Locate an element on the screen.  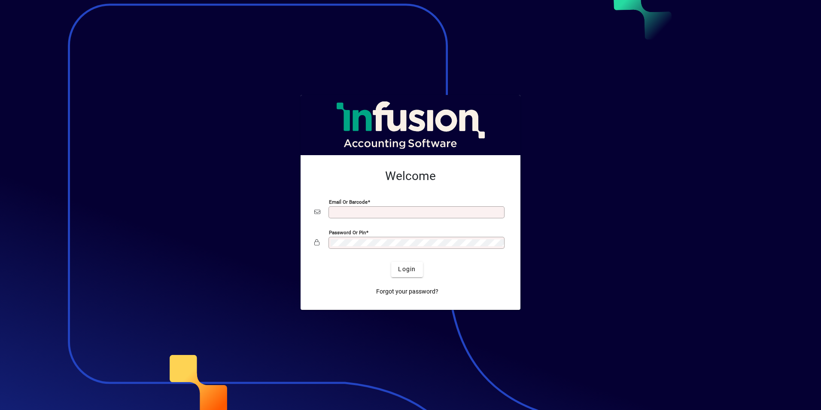
h2: Welcome is located at coordinates (411, 176).